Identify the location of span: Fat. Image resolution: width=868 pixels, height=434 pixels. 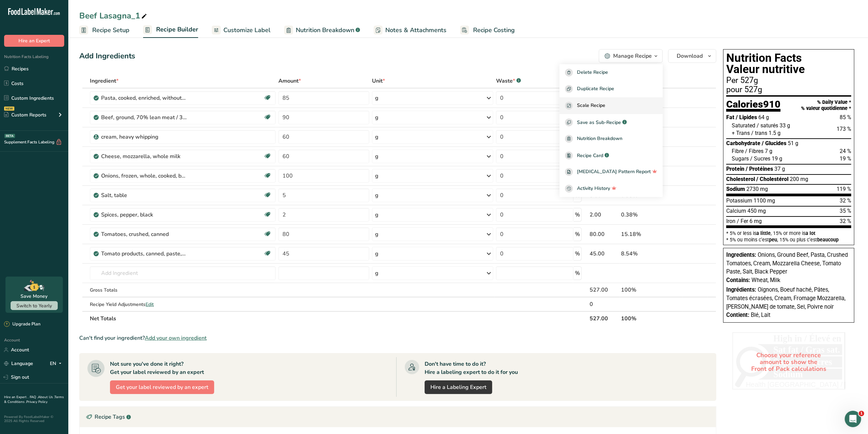
(730, 117).